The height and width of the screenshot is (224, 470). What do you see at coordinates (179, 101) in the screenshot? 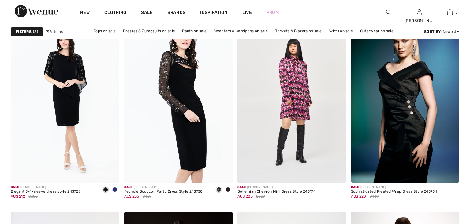
I see `a: Keyhole Bodycon Party Dress Style 243730. Midnight Blue` at bounding box center [179, 101].